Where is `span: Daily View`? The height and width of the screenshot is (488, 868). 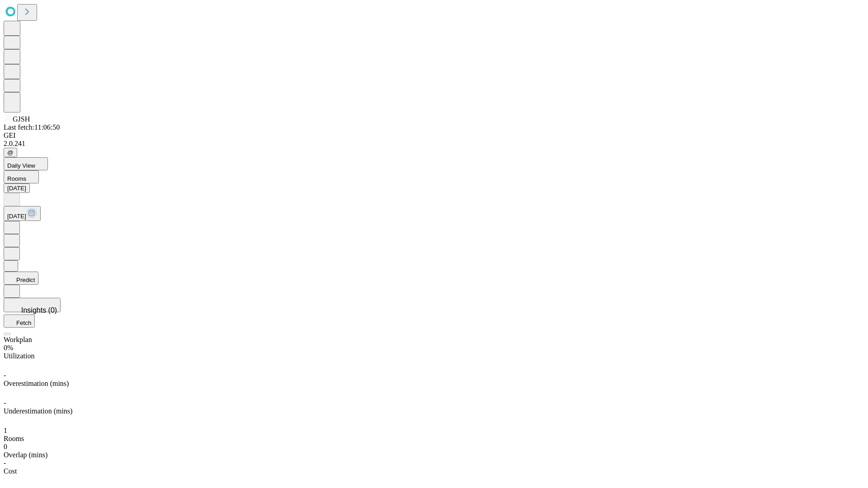
span: Daily View is located at coordinates (21, 165).